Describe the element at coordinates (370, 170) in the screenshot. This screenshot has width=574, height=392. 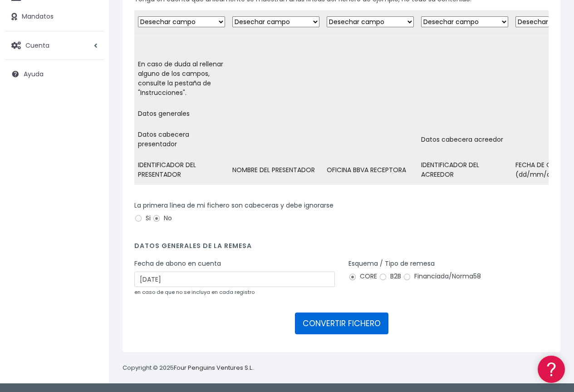
I see `td: OFICINA BBVA RECEPTORA` at that location.